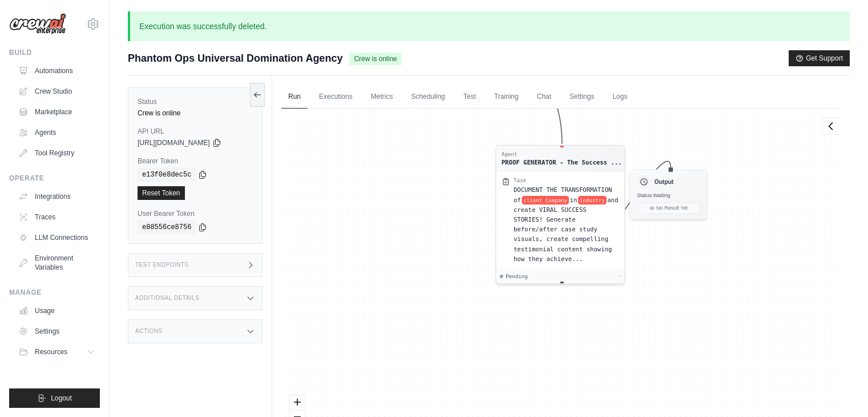 The image size is (868, 417). I want to click on span: Crew is online, so click(375, 59).